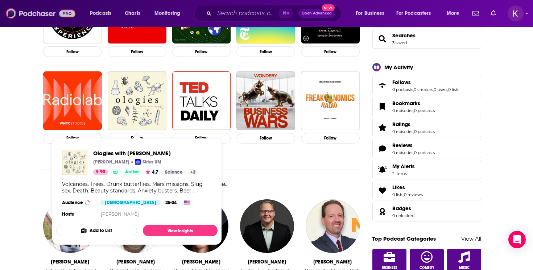  What do you see at coordinates (464, 268) in the screenshot?
I see `span: Music` at bounding box center [464, 268].